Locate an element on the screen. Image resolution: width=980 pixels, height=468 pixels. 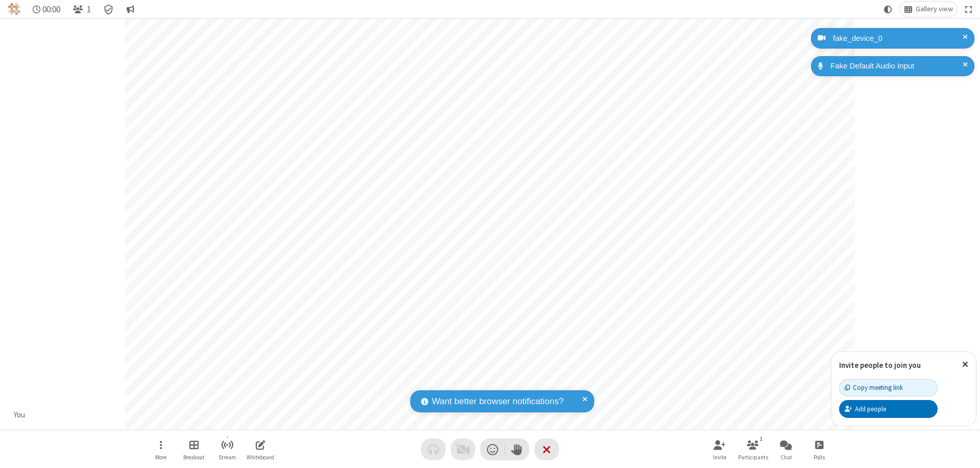
span: Breakout is located at coordinates (194, 457).